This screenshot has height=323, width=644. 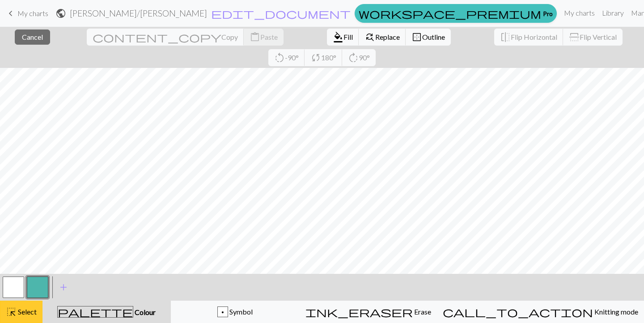 I want to click on span: sync, so click(x=316, y=58).